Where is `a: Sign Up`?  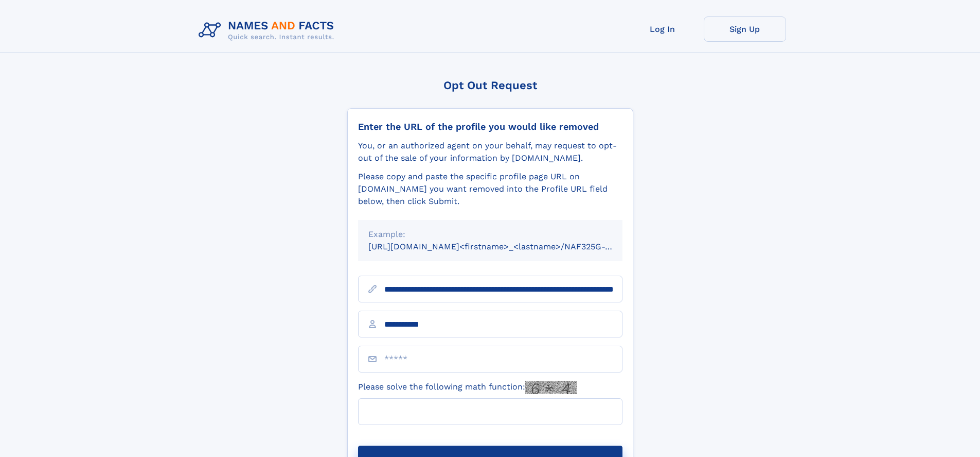
a: Sign Up is located at coordinates (746, 29).